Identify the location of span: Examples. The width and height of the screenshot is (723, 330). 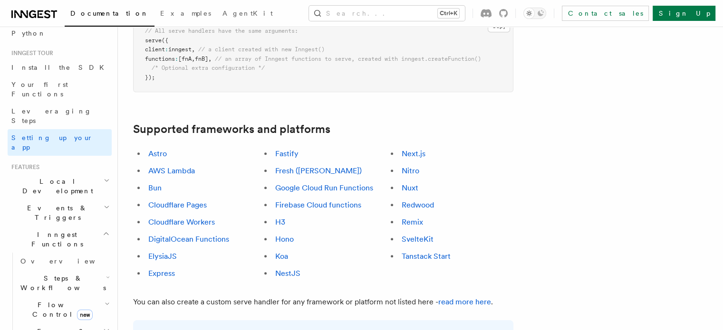
(185, 13).